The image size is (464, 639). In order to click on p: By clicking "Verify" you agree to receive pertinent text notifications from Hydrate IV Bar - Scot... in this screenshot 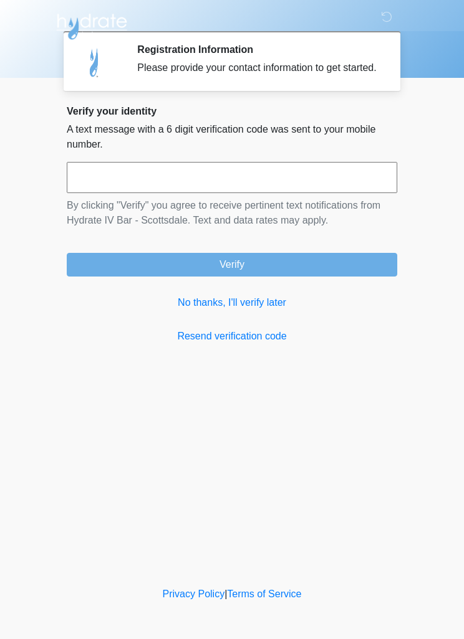, I will do `click(232, 213)`.